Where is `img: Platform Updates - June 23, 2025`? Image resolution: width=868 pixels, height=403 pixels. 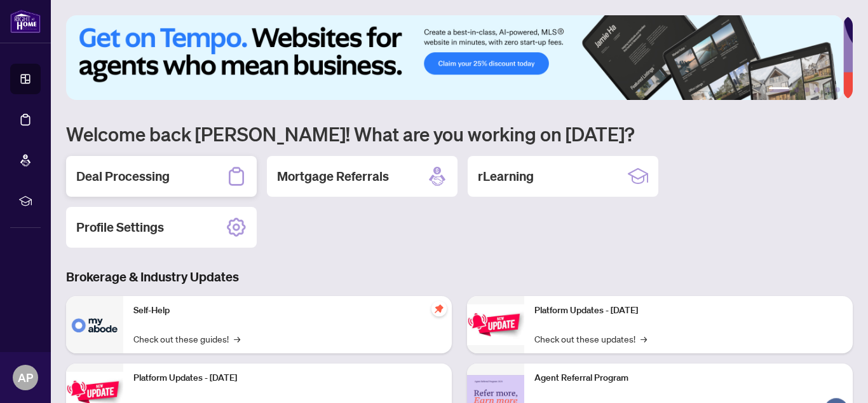 img: Platform Updates - June 23, 2025 is located at coordinates (496, 323).